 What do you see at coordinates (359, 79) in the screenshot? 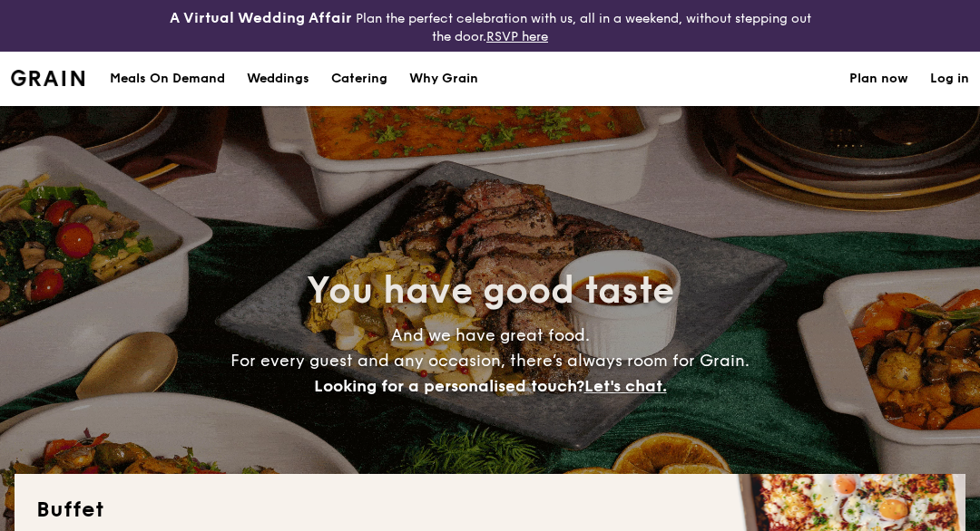
I see `h1: Catering` at bounding box center [359, 79].